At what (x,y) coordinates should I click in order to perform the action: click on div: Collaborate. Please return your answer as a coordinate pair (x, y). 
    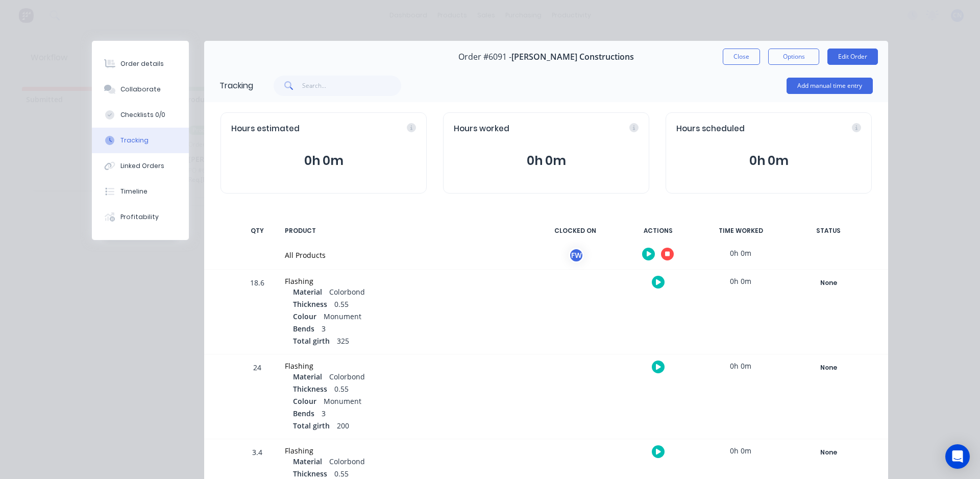
    Looking at the image, I should click on (140, 89).